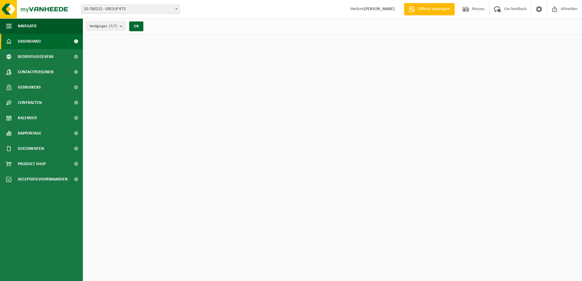 This screenshot has height=281, width=582. Describe the element at coordinates (30, 103) in the screenshot. I see `span: Contracten` at that location.